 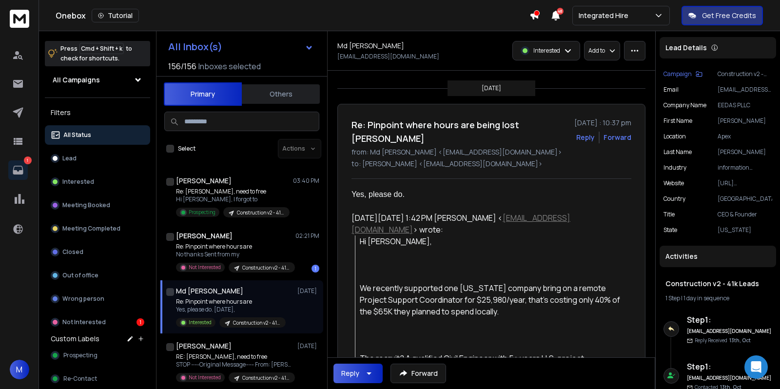 What do you see at coordinates (745, 214) in the screenshot?
I see `p: CEO & Founder` at bounding box center [745, 214].